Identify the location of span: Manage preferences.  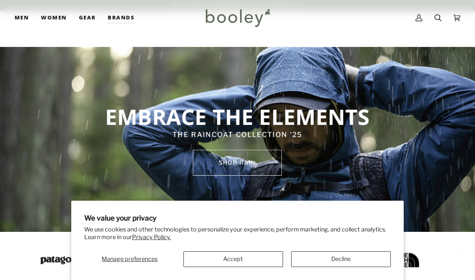
(129, 259).